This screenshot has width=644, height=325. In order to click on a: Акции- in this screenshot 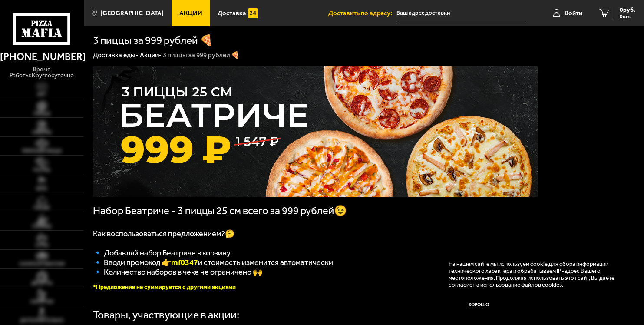, I will do `click(151, 55)`.